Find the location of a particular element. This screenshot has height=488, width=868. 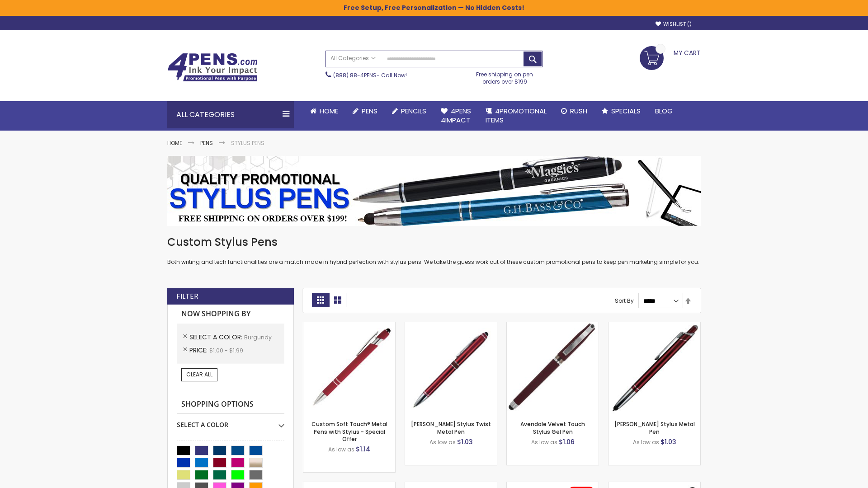

a: Rush is located at coordinates (574, 111).